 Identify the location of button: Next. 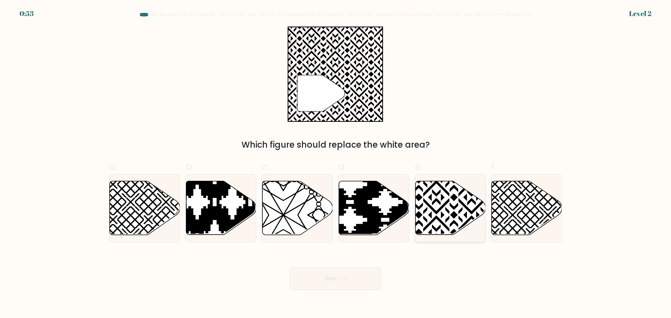
(335, 279).